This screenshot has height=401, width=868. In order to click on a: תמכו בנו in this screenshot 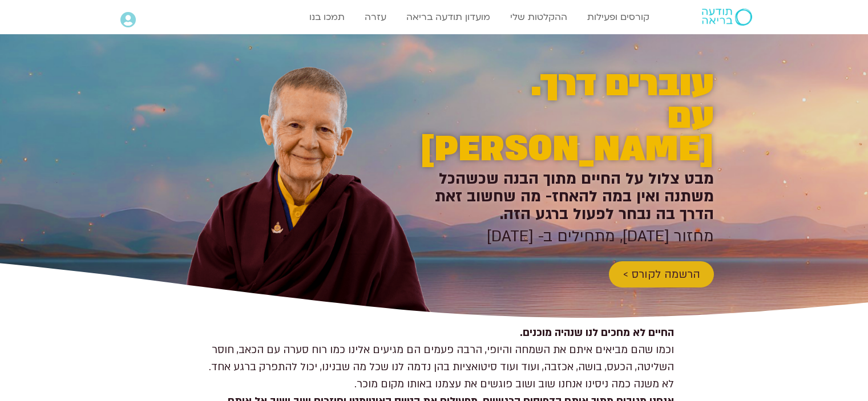, I will do `click(327, 17)`.